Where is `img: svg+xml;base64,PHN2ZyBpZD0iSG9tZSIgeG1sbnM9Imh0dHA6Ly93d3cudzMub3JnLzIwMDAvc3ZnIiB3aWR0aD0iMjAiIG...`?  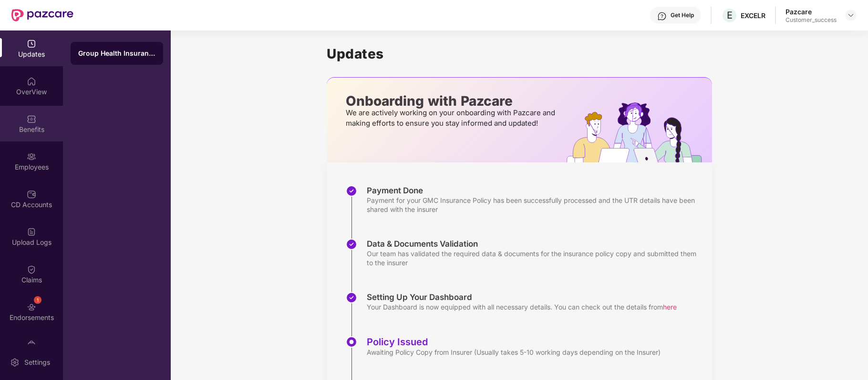 img: svg+xml;base64,PHN2ZyBpZD0iSG9tZSIgeG1sbnM9Imh0dHA6Ly93d3cudzMub3JnLzIwMDAvc3ZnIiB3aWR0aD0iMjAiIG... is located at coordinates (32, 81).